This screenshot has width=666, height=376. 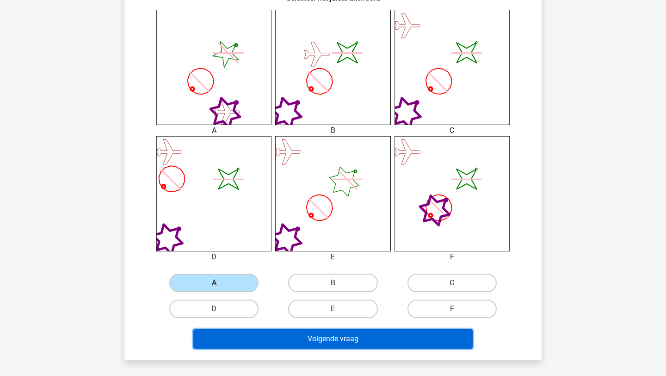 What do you see at coordinates (333, 283) in the screenshot?
I see `label: B` at bounding box center [333, 283].